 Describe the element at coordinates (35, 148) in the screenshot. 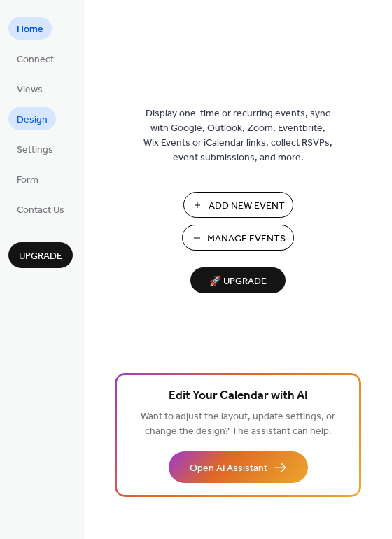

I see `a: Settings` at that location.